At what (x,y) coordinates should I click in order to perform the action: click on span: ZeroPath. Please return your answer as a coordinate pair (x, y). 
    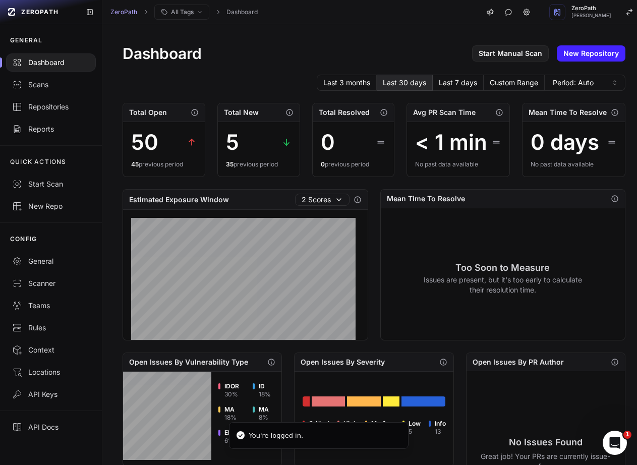
    Looking at the image, I should click on (591, 8).